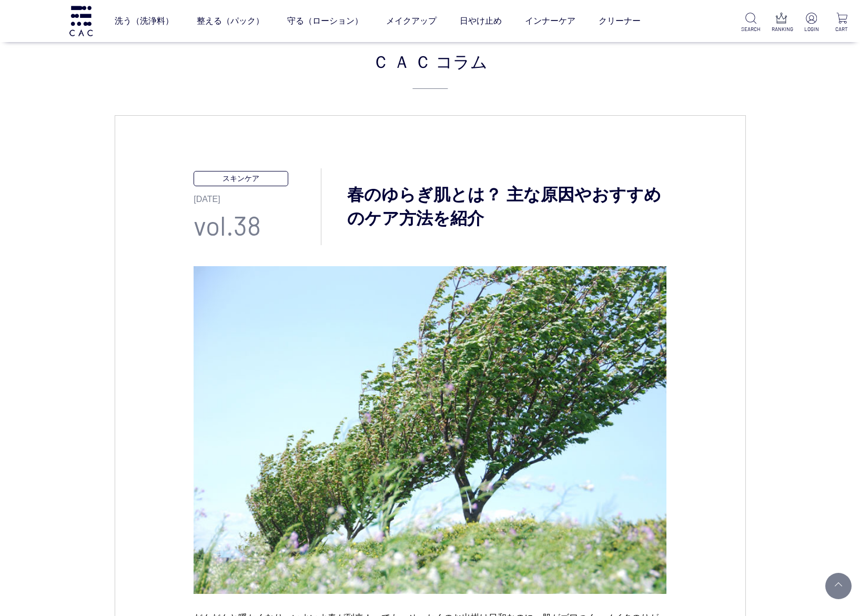 The width and height of the screenshot is (860, 616). Describe the element at coordinates (619, 21) in the screenshot. I see `a: クリーナー` at that location.